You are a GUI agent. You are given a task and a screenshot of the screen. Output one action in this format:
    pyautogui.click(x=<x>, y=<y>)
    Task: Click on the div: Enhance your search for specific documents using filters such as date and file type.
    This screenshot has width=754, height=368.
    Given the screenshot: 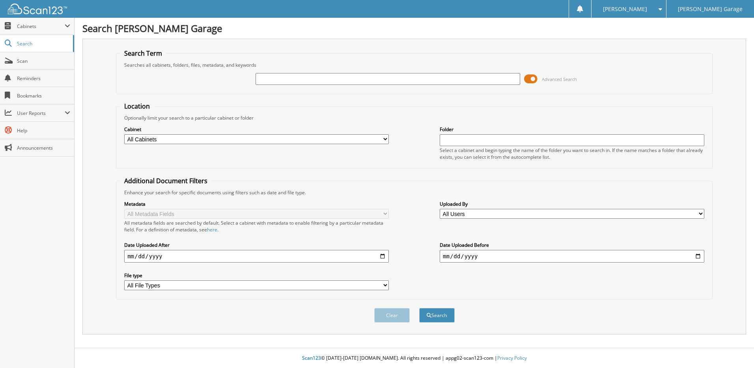 What is the action you would take?
    pyautogui.click(x=414, y=192)
    